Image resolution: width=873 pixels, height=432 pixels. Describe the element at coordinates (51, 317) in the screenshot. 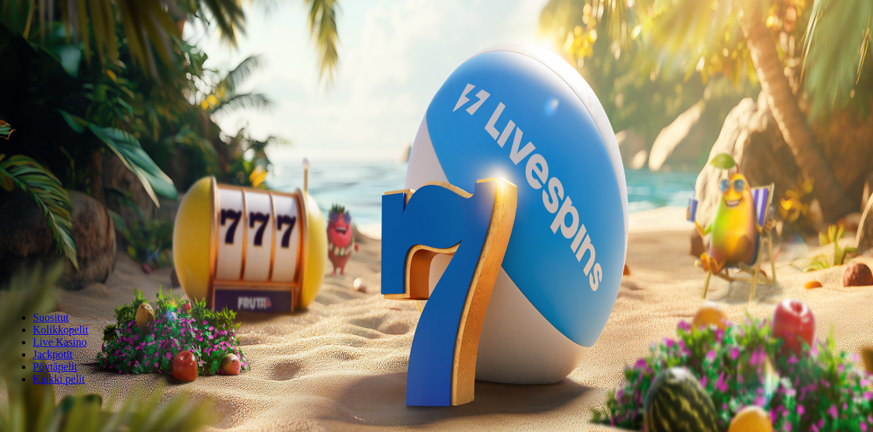

I see `span: Suositut` at that location.